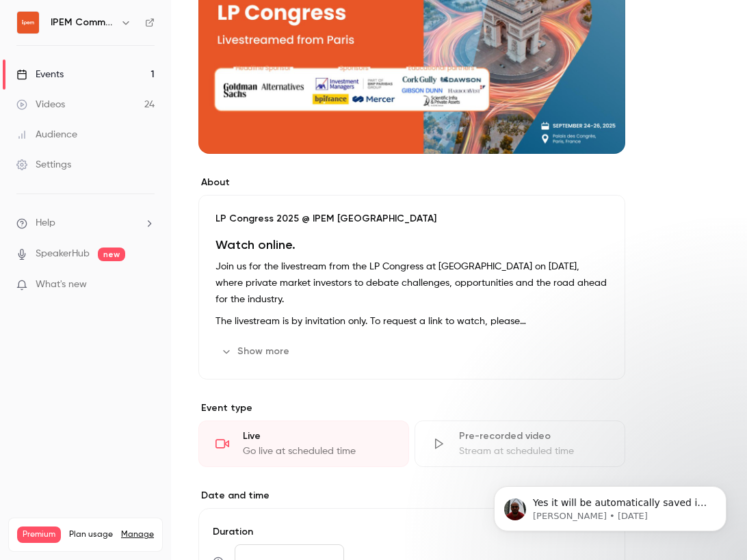 The image size is (747, 560). I want to click on a: SpeakerHub, so click(62, 254).